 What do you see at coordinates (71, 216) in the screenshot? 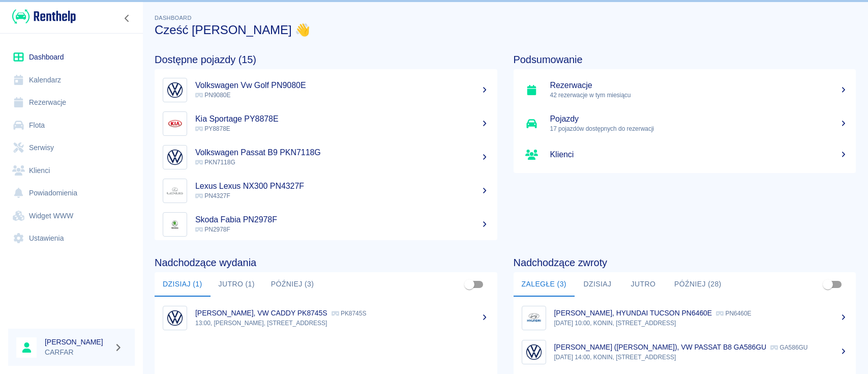
I see `a: Widget WWW` at bounding box center [71, 216].